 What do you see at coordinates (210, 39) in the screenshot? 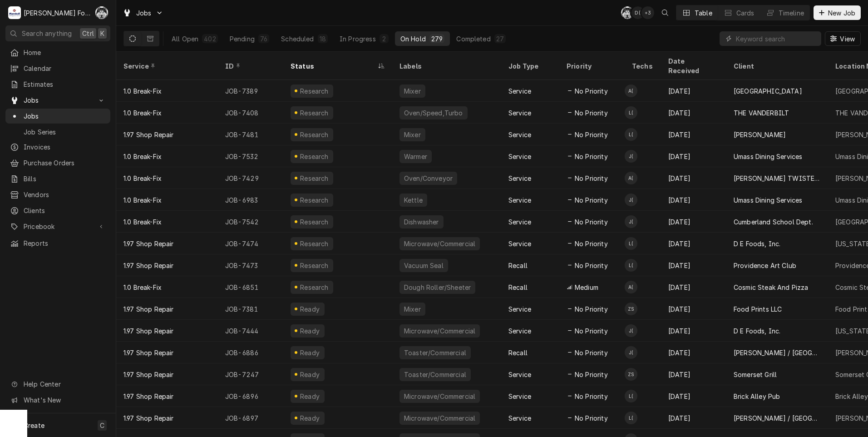
I see `div: 402` at bounding box center [210, 39].